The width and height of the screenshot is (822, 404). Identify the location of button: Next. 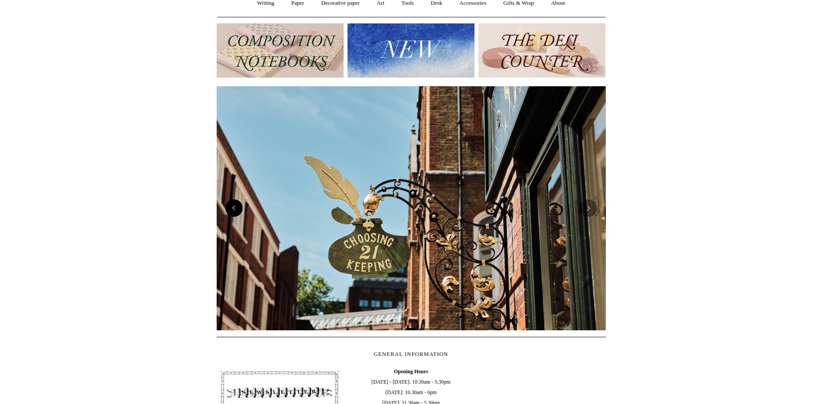
(588, 208).